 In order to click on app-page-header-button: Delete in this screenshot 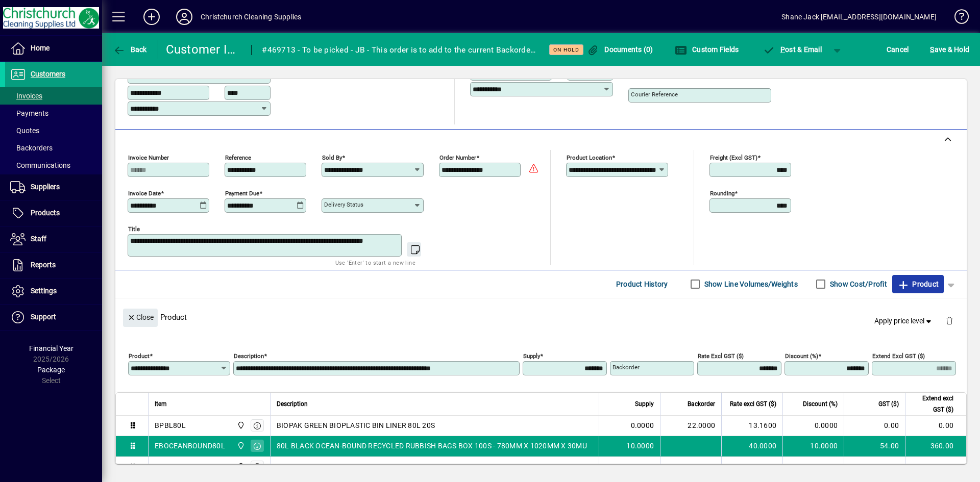, I will do `click(949, 320)`.